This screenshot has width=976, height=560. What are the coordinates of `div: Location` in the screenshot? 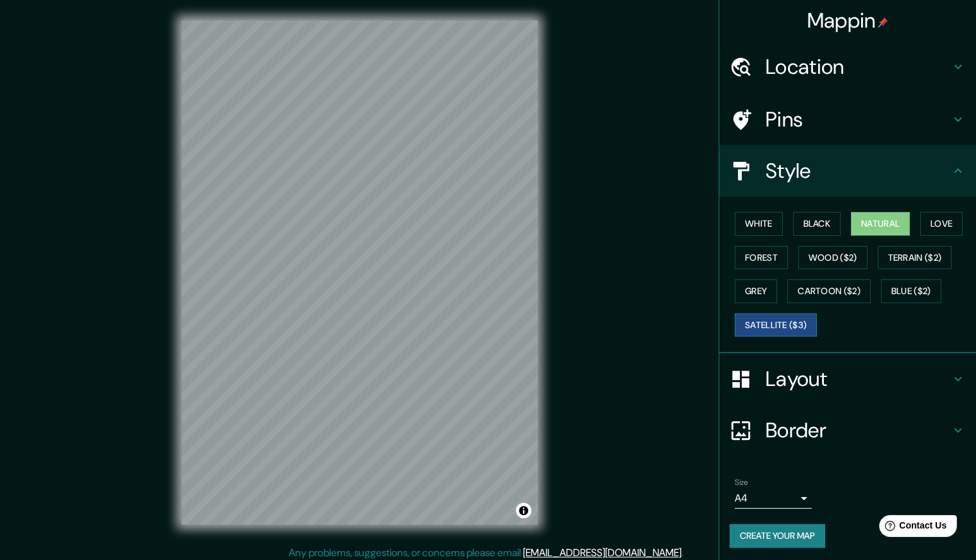 It's located at (848, 67).